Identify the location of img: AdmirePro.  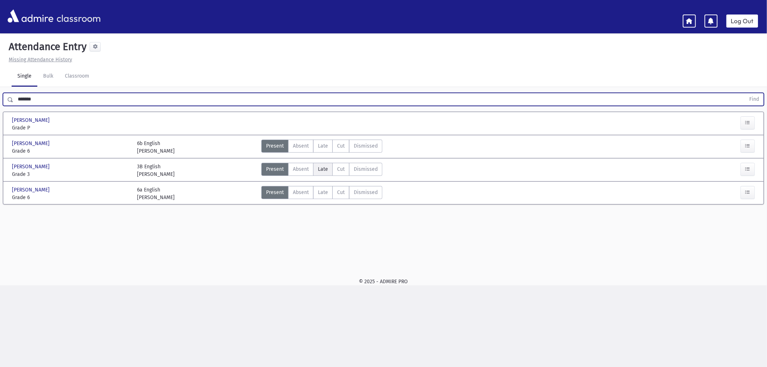
(30, 16).